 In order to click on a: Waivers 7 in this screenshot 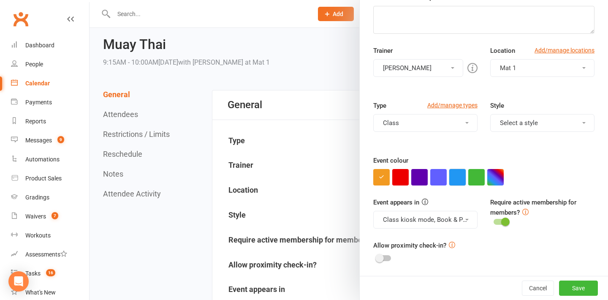, I will do `click(50, 216)`.